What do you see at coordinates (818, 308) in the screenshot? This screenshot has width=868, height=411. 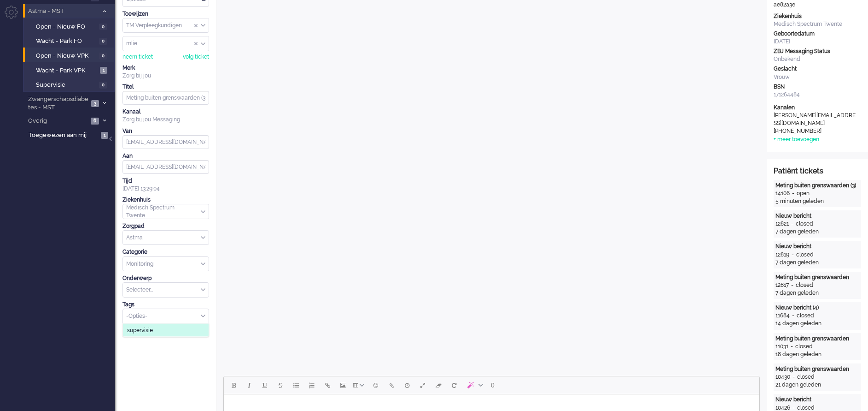 I see `div: Nieuw bericht (4)` at bounding box center [818, 308].